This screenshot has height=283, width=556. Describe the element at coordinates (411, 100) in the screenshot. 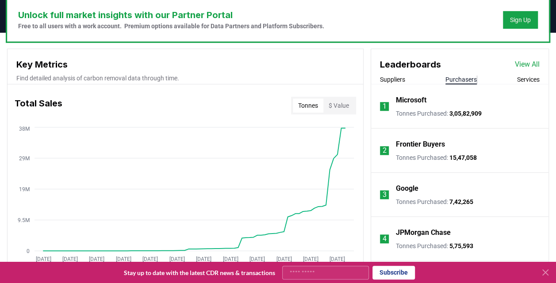

I see `a: Microsoft` at that location.